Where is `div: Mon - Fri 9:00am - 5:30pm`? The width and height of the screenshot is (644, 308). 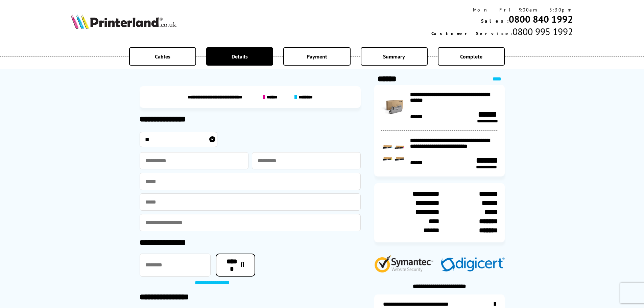 div: Mon - Fri 9:00am - 5:30pm is located at coordinates (502, 10).